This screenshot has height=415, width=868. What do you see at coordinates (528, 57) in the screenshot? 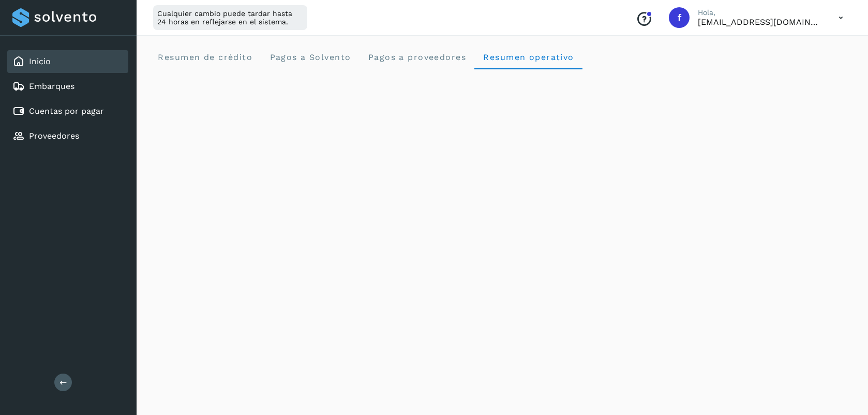
I see `span: Resumen operativo` at bounding box center [528, 57].